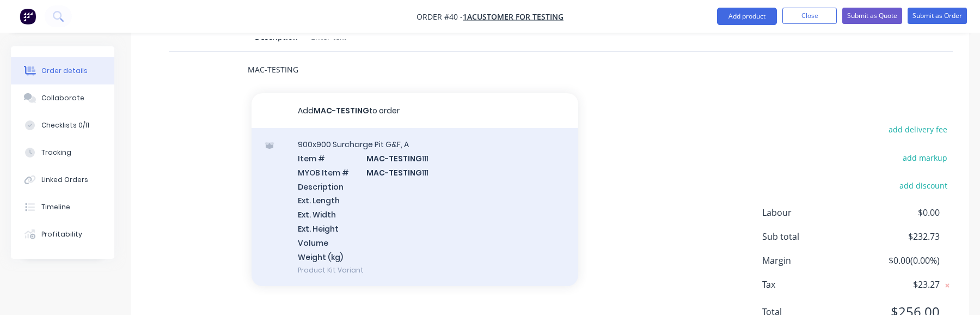 The height and width of the screenshot is (315, 980). What do you see at coordinates (811, 213) in the screenshot?
I see `span: Labour` at bounding box center [811, 213].